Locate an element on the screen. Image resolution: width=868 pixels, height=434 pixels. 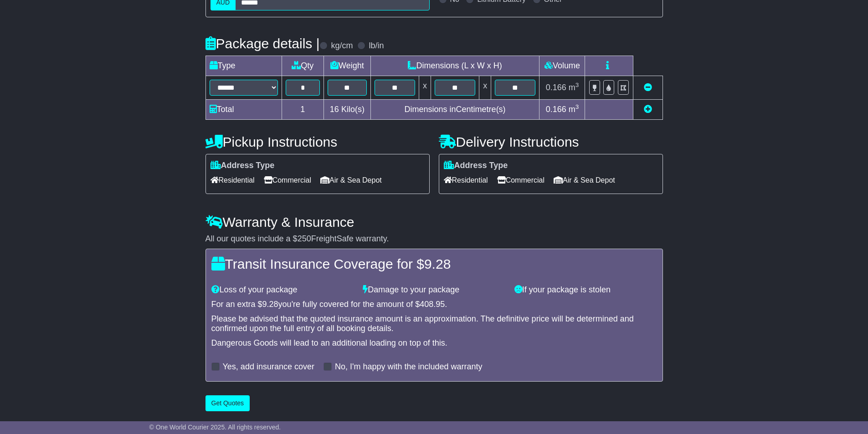
span: 408.95 is located at coordinates (432, 304).